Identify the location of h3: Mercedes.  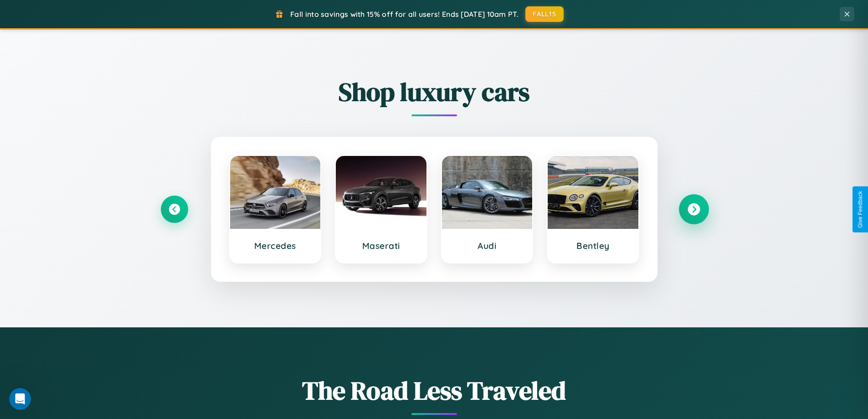
(275, 245).